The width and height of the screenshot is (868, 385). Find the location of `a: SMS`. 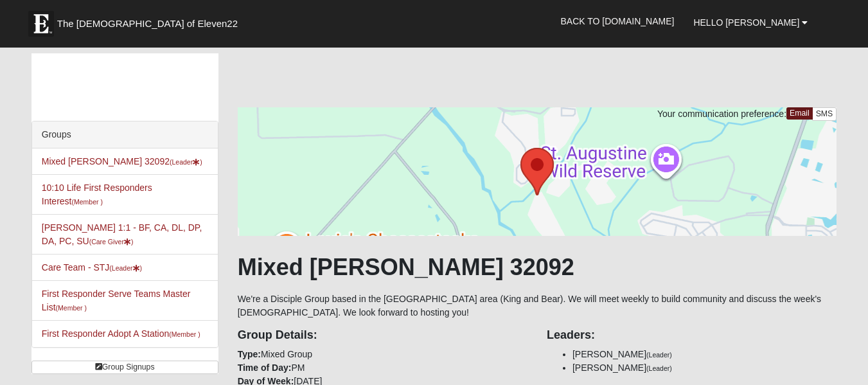

a: SMS is located at coordinates (824, 114).